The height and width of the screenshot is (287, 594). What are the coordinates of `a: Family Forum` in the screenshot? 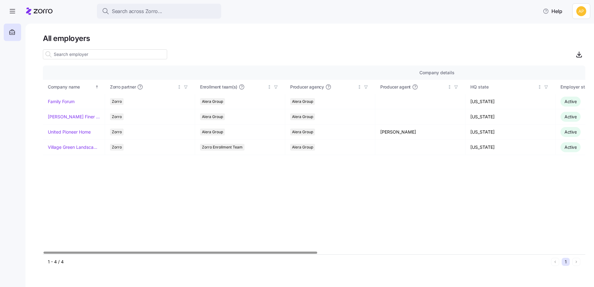 It's located at (61, 102).